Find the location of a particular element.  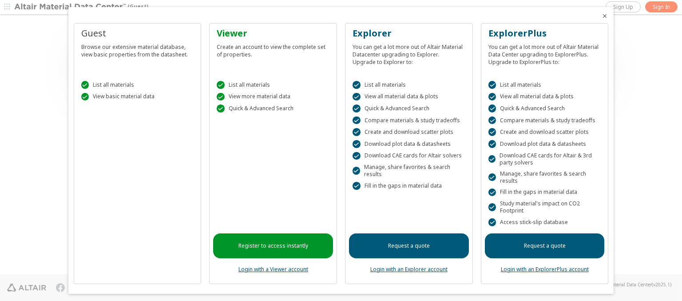

a: Register to access instantly is located at coordinates (273, 246).